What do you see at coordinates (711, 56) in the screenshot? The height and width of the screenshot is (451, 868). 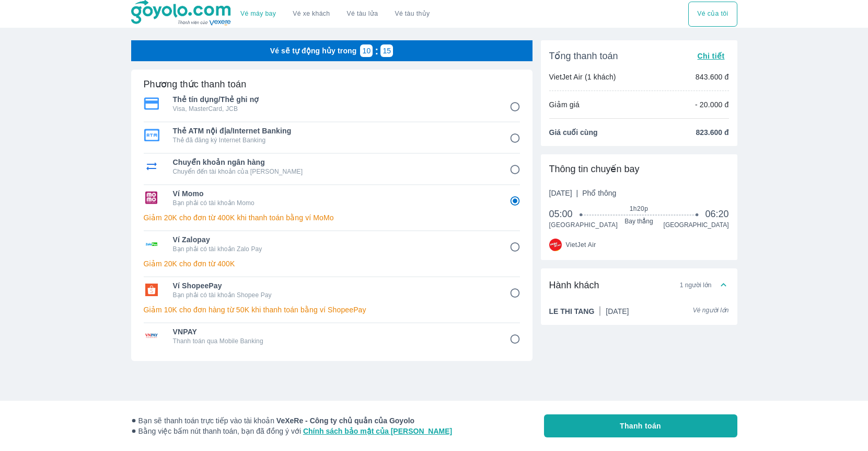 I see `span: Chi tiết` at bounding box center [711, 56].